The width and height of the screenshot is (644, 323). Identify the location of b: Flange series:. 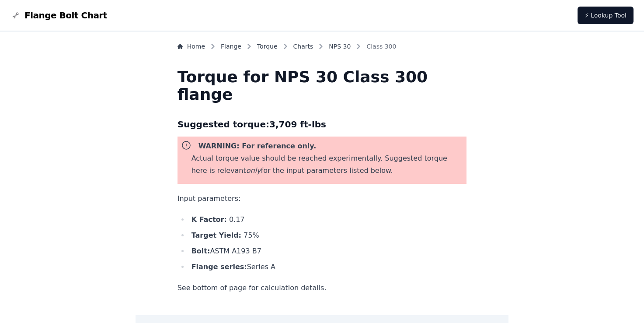
(219, 266).